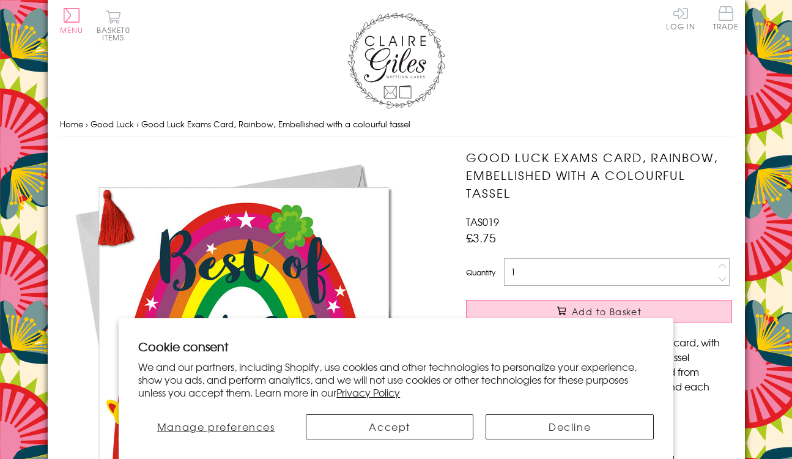  What do you see at coordinates (599, 311) in the screenshot?
I see `button: Add to Basket` at bounding box center [599, 311].